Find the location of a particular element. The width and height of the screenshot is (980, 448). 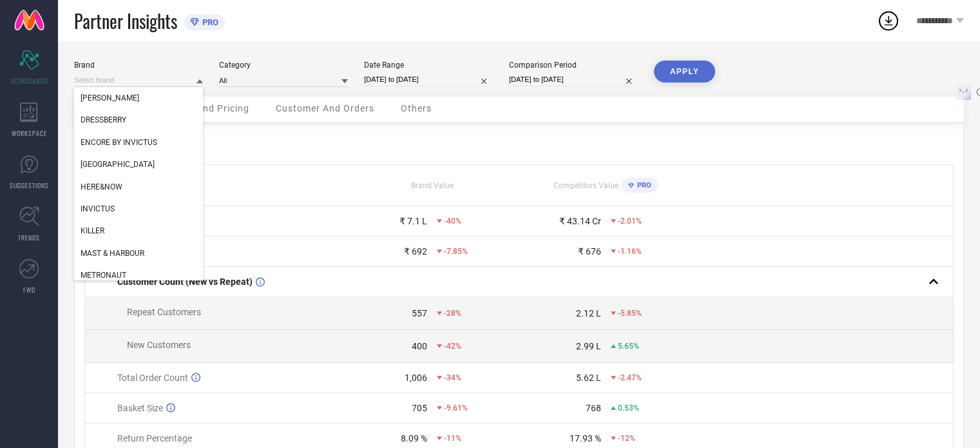

div: ₹ 692 is located at coordinates (416, 251).